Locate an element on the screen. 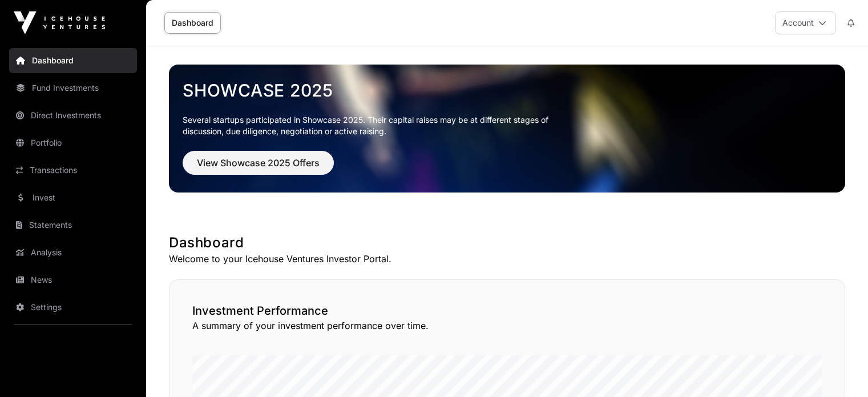 Image resolution: width=868 pixels, height=397 pixels. a: Direct Investments is located at coordinates (73, 115).